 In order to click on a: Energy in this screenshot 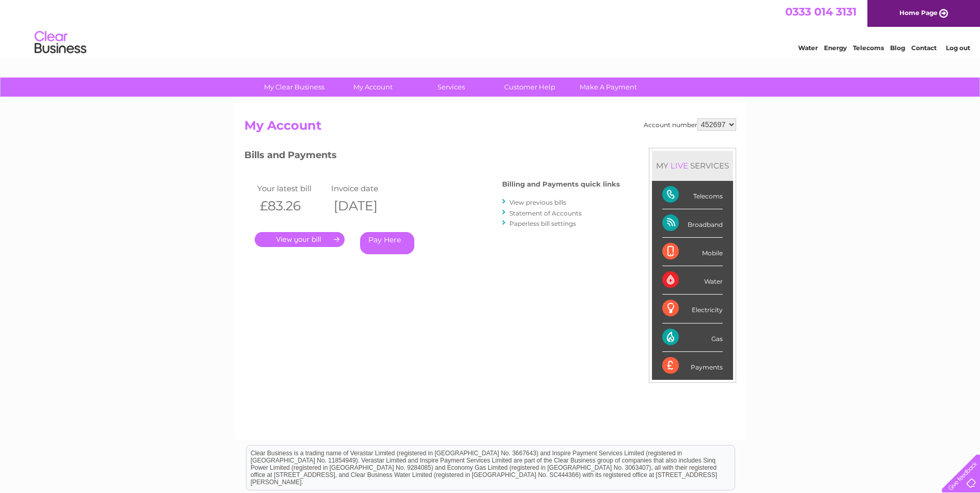, I will do `click(835, 47)`.